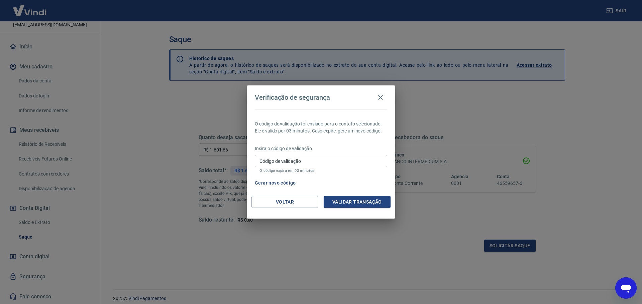  What do you see at coordinates (321, 171) in the screenshot?
I see `p: O código expira em 03 minutos.` at bounding box center [321, 171].